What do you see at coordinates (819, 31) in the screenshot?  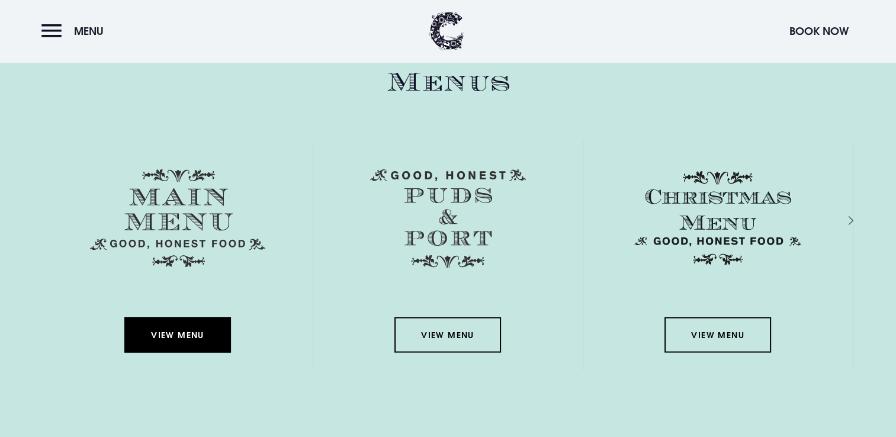 I see `button: Book Now` at bounding box center [819, 31].